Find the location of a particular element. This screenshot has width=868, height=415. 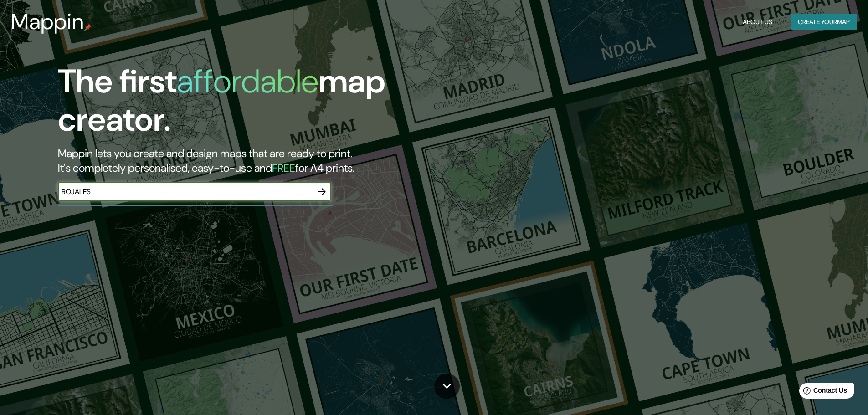

h2: Mappin lets you create and design maps that are ready to print. It's completely personalised, eas... is located at coordinates (275, 161).